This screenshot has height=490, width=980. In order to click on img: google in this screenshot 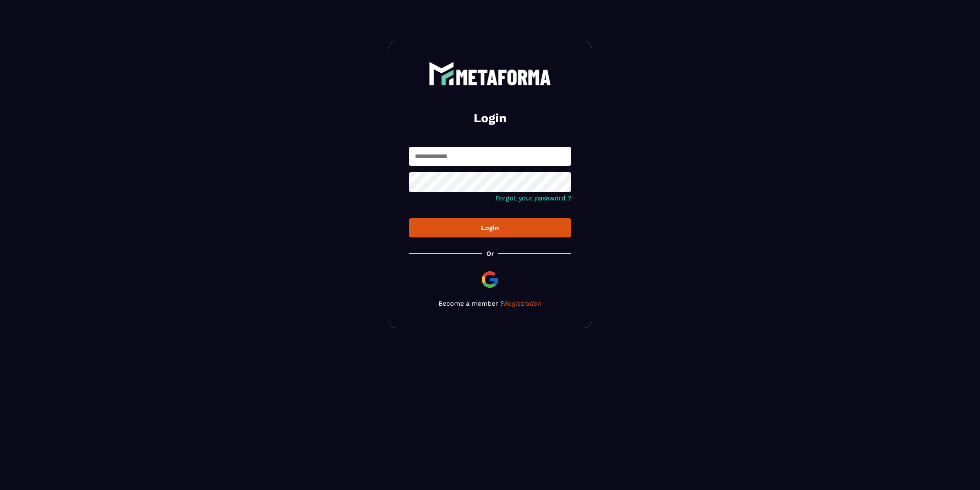, I will do `click(490, 279)`.